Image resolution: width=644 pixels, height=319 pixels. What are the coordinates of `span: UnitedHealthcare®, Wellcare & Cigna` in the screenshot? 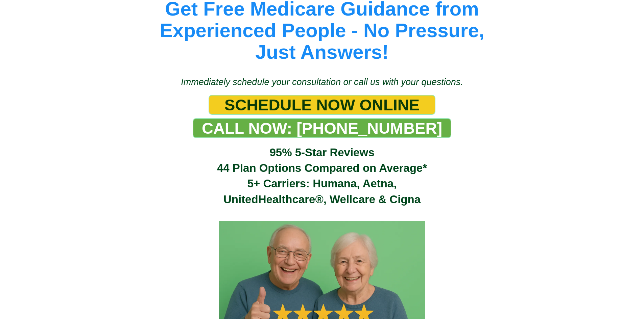 It's located at (322, 199).